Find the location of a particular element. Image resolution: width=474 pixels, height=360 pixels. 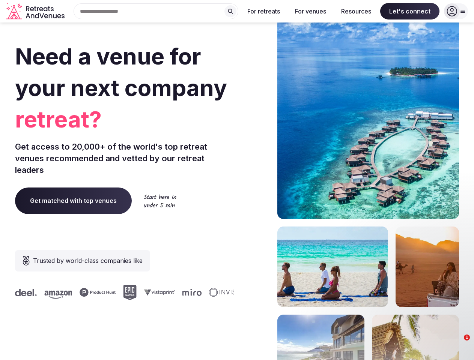

svg: Epic Games company logo is located at coordinates (92, 293).